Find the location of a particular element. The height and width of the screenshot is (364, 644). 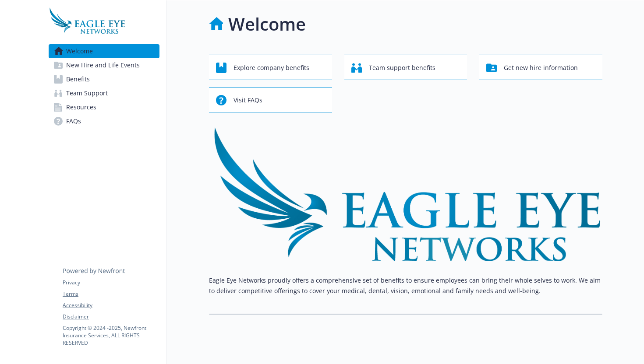

span: Explore company benefits is located at coordinates (271, 68).